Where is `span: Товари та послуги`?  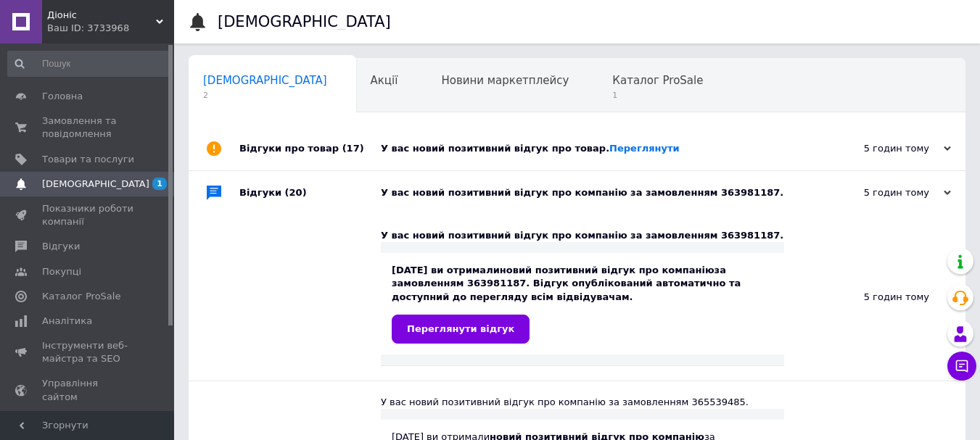 span: Товари та послуги is located at coordinates (88, 160).